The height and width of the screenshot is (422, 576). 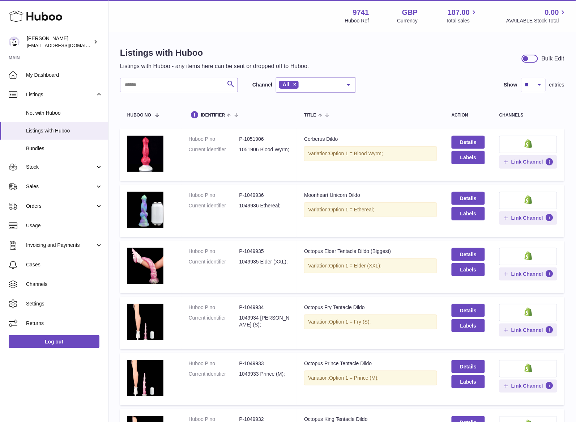 I want to click on span: Listings, so click(x=60, y=94).